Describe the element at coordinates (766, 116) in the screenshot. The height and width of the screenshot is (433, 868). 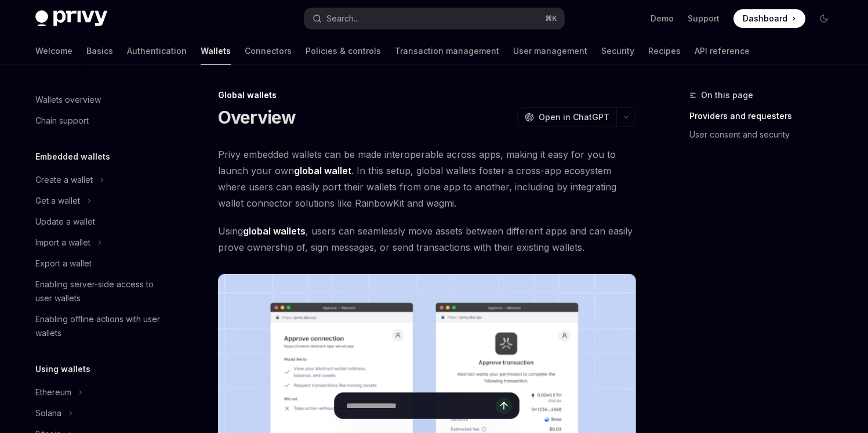
I see `a: Providers and requesters` at that location.